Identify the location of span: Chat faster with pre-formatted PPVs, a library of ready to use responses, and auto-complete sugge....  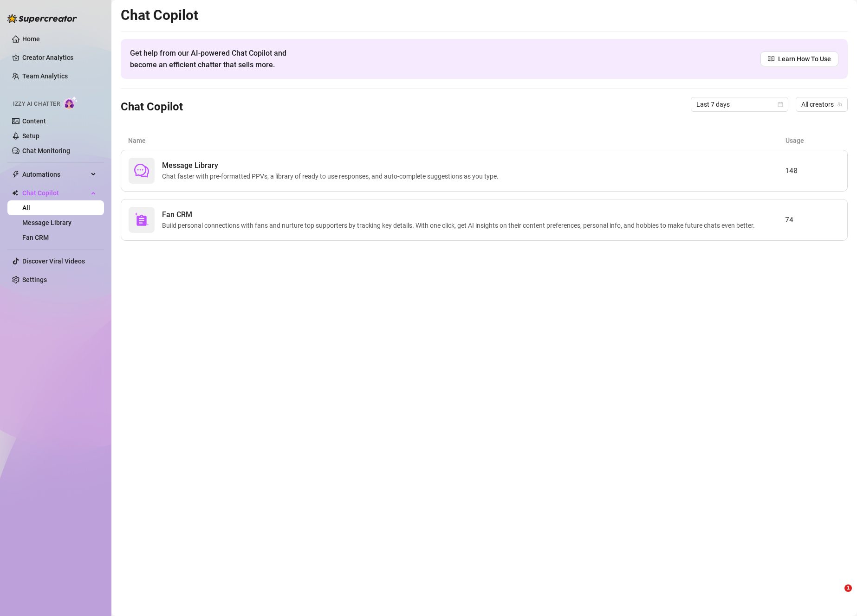
(332, 176).